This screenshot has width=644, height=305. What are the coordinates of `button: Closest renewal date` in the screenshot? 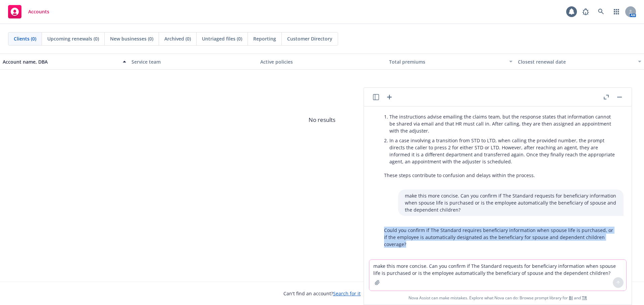 It's located at (579, 62).